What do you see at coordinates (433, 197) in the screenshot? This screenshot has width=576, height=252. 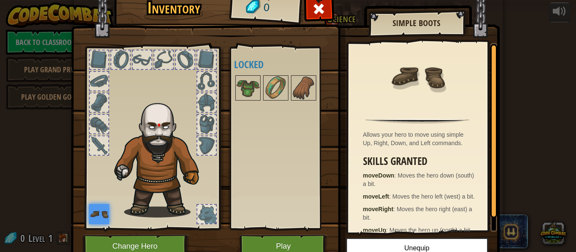 I see `span: Moves the hero left (west) a bit.` at bounding box center [433, 197].